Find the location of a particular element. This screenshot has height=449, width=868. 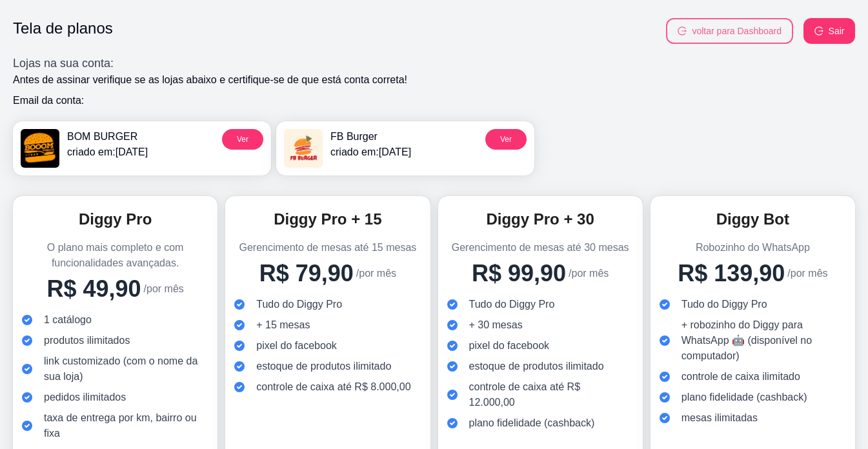

h4: R$ 139,90 is located at coordinates (731, 273).